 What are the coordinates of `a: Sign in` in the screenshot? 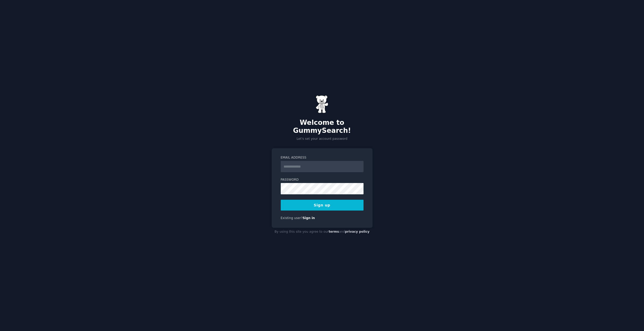 It's located at (309, 218).